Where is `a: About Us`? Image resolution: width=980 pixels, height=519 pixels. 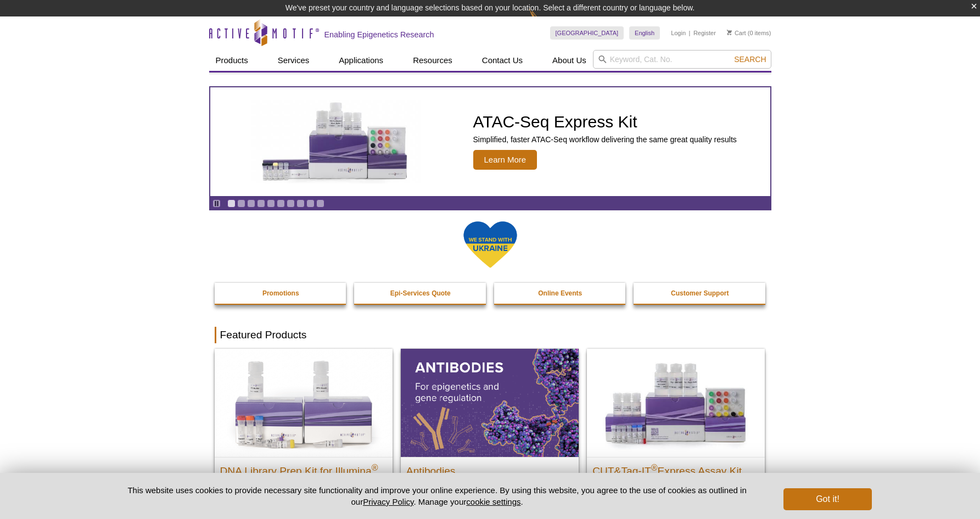 a: About Us is located at coordinates (569, 60).